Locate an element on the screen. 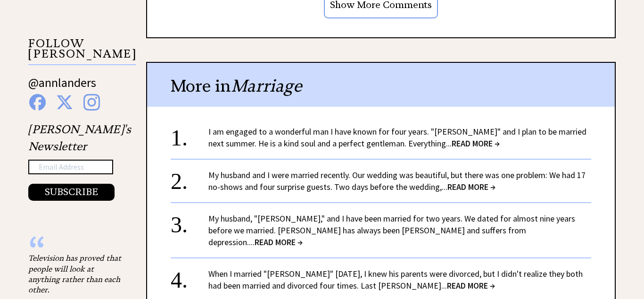  input: Email Address is located at coordinates (71, 167).